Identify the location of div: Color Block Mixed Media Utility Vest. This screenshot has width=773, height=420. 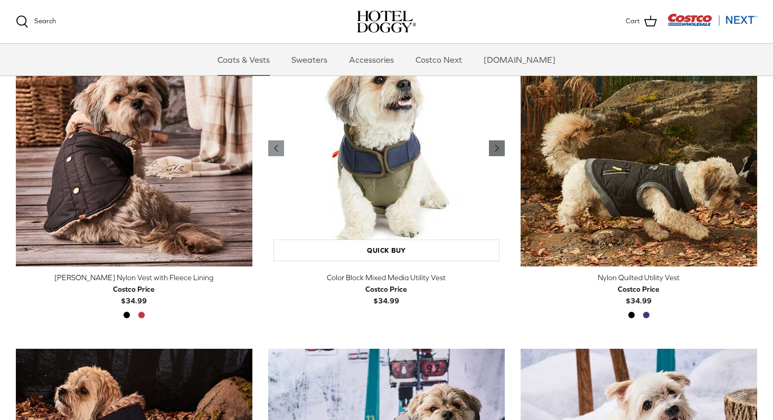
(386, 278).